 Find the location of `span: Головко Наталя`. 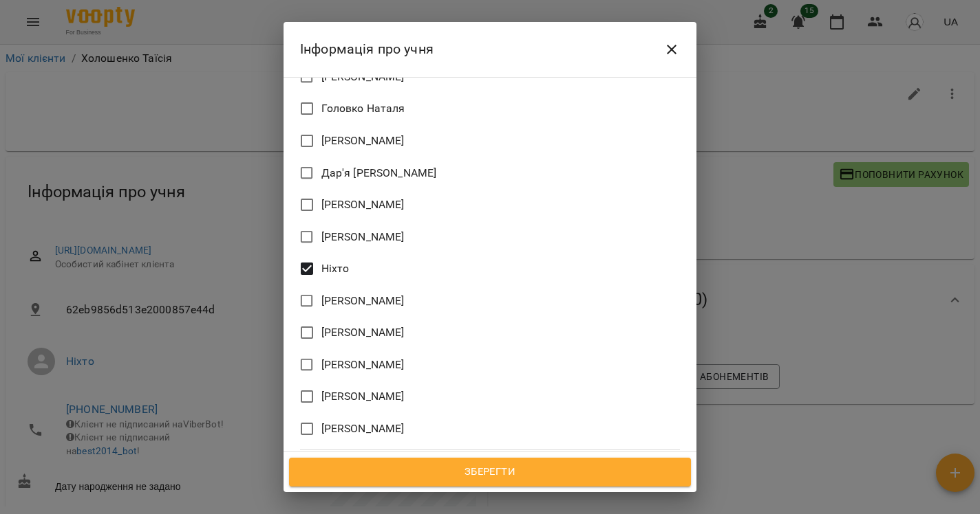

span: Головко Наталя is located at coordinates (363, 109).